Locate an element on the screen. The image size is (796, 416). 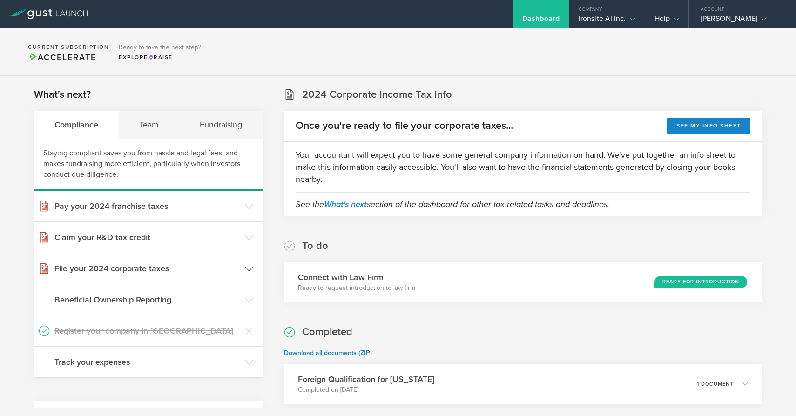
span: Raise is located at coordinates (160, 57).